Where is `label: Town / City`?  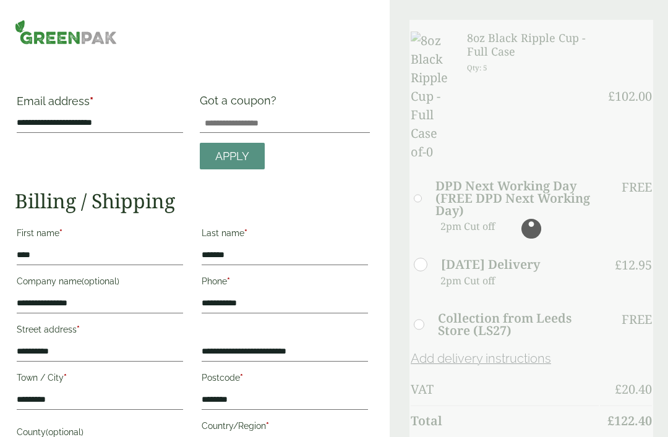 label: Town / City is located at coordinates (100, 380).